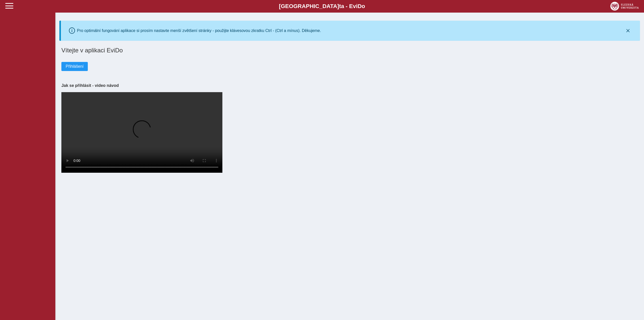 The image size is (644, 320). I want to click on span: Přihlášení, so click(74, 66).